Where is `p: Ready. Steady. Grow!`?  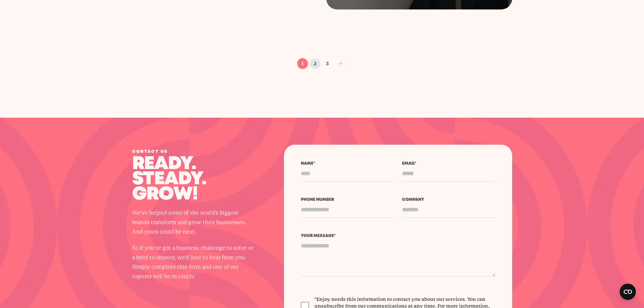
p: Ready. Steady. Grow! is located at coordinates (193, 179).